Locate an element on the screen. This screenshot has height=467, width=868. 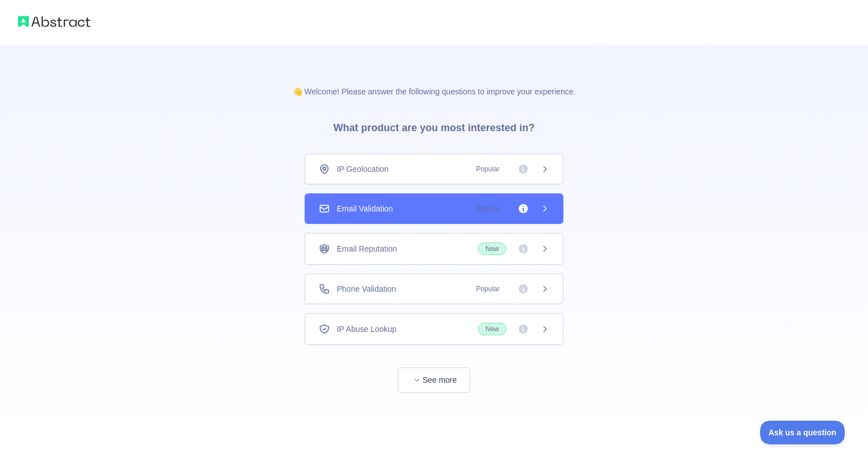
img: Abstract logo is located at coordinates (54, 21).